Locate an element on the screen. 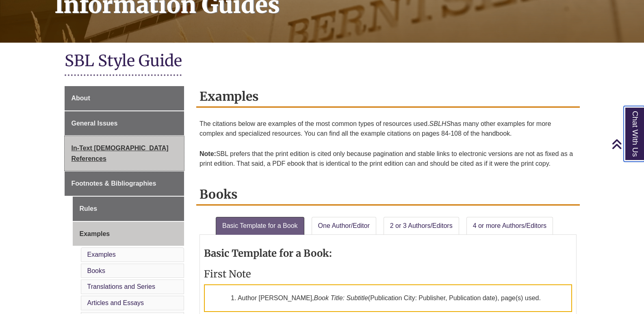 This screenshot has height=314, width=644. span: About is located at coordinates (81, 98).